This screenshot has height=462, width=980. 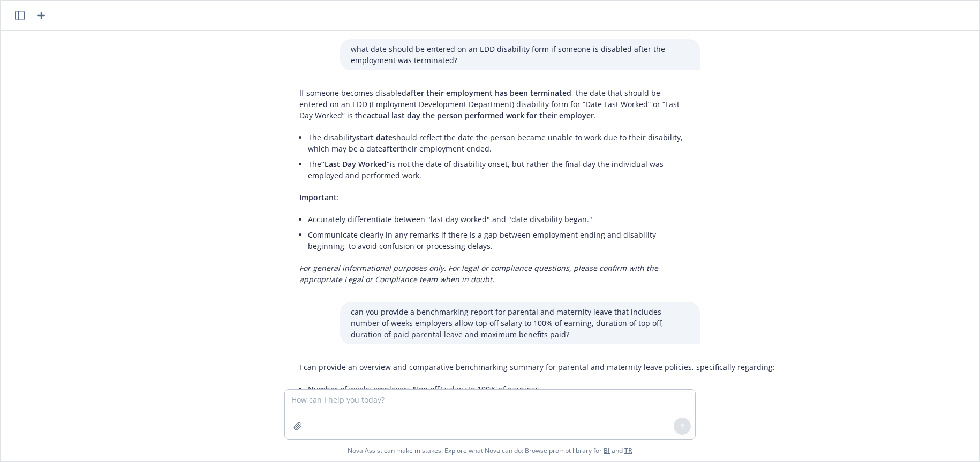 What do you see at coordinates (490, 450) in the screenshot?
I see `span: Nova Assist can make mistakes. Explore what Nova can do: Browse prompt library for and` at bounding box center [490, 450].